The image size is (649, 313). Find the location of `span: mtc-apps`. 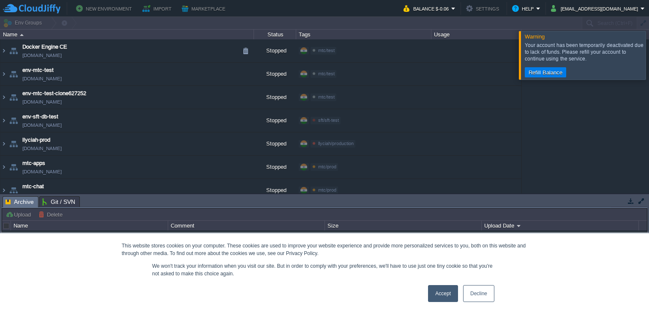

span: mtc-apps is located at coordinates (34, 163).